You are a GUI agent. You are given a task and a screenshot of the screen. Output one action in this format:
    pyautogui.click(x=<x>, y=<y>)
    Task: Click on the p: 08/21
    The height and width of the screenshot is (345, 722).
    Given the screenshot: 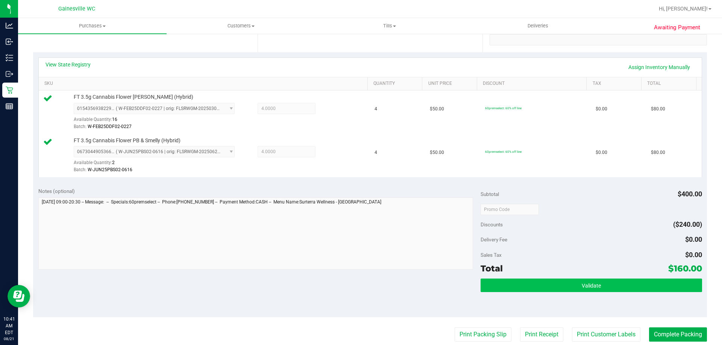 What is the action you would take?
    pyautogui.click(x=9, y=339)
    